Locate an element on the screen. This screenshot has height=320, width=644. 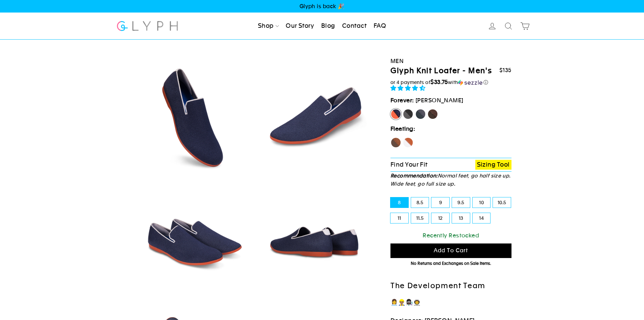
label: 13 is located at coordinates (461, 218).